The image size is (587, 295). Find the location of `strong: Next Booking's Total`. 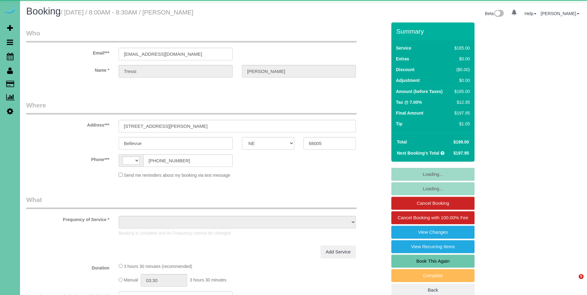

strong: Next Booking's Total is located at coordinates (418, 153).